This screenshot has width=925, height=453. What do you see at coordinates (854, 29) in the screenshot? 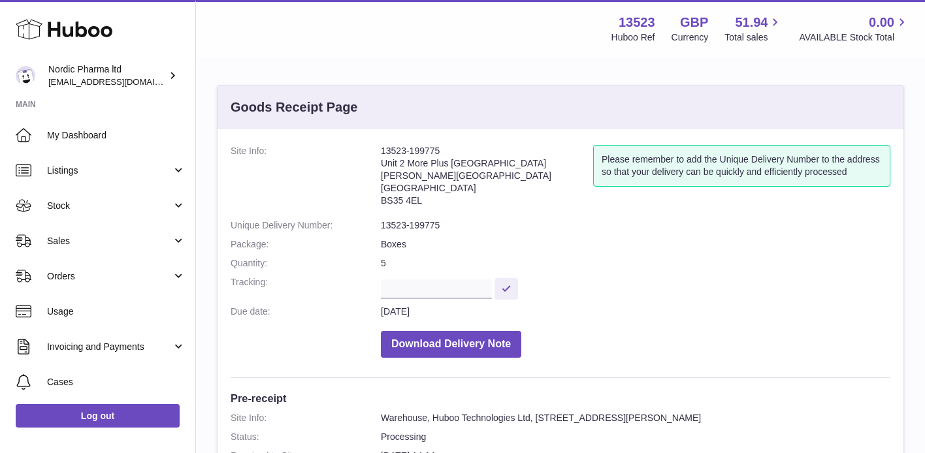
I see `a: 0.00 AVAILABLE Stock Total` at bounding box center [854, 29].